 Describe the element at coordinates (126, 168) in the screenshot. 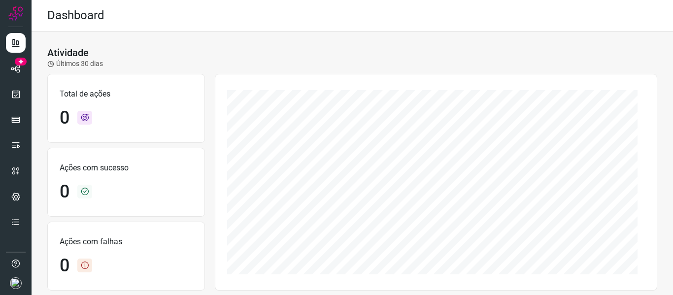

I see `p: Ações com sucesso` at that location.